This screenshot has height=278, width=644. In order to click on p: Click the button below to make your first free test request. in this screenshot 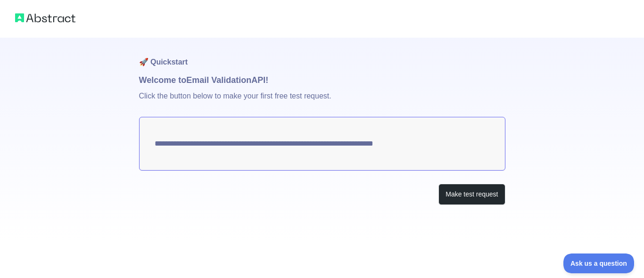, I will do `click(322, 102)`.